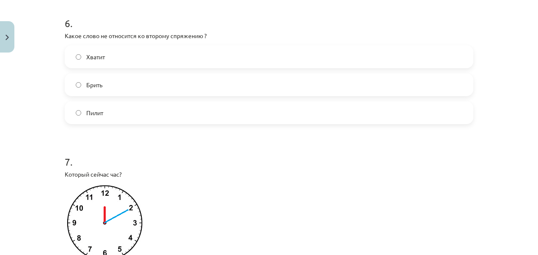  I want to click on span: Брить, so click(94, 85).